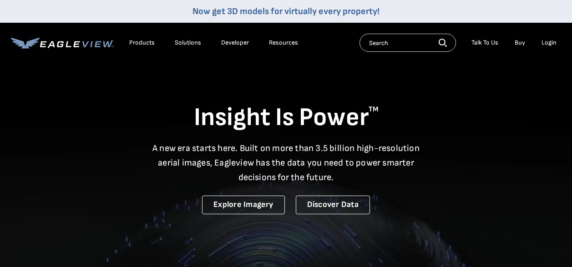 The image size is (572, 267). What do you see at coordinates (332, 205) in the screenshot?
I see `a: Discover Data` at bounding box center [332, 205].